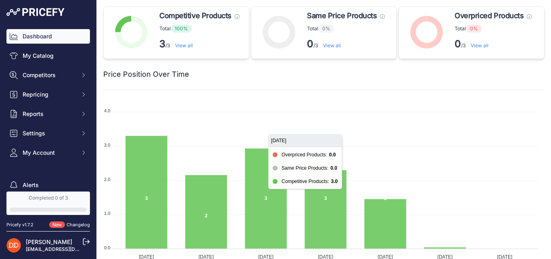 The height and width of the screenshot is (259, 551). What do you see at coordinates (107, 247) in the screenshot?
I see `tspan: 0.0` at bounding box center [107, 247].